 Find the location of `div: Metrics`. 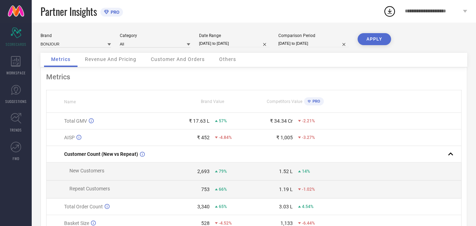

div: Metrics is located at coordinates (254, 77).